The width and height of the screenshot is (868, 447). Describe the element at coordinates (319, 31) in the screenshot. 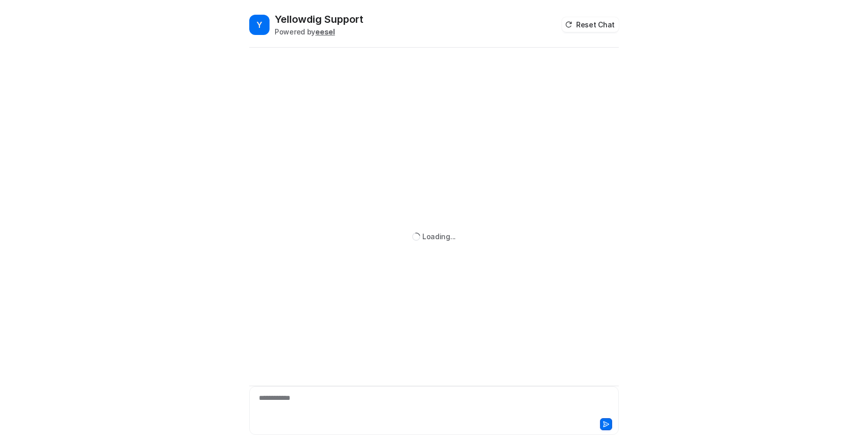

I see `div: Powered by` at that location.